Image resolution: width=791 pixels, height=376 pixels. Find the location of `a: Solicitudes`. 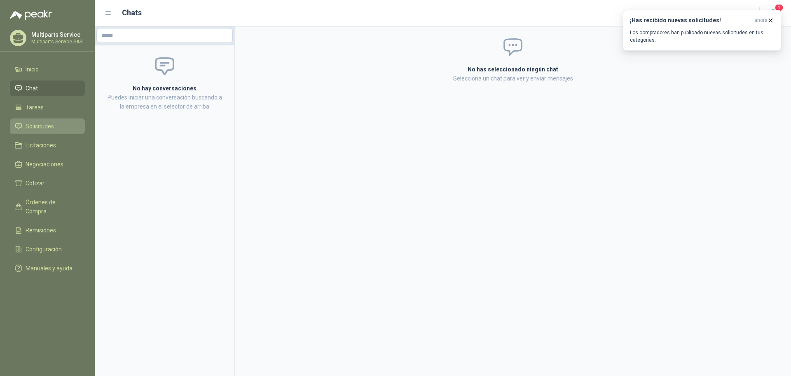

a: Solicitudes is located at coordinates (47, 126).